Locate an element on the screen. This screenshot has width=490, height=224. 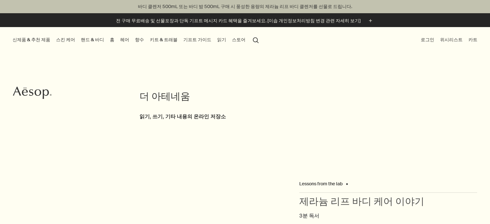
div: Lessons from the lab is located at coordinates (388, 186).